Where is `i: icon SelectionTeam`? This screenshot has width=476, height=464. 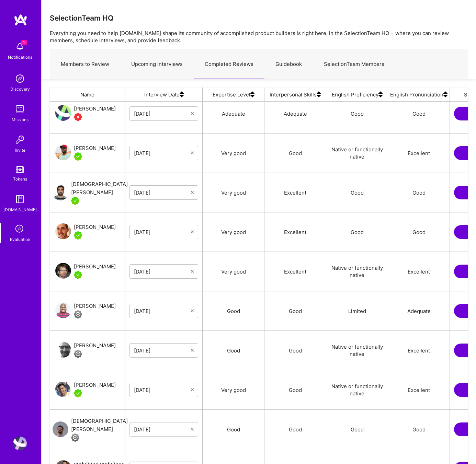
i: icon SelectionTeam is located at coordinates (20, 229).